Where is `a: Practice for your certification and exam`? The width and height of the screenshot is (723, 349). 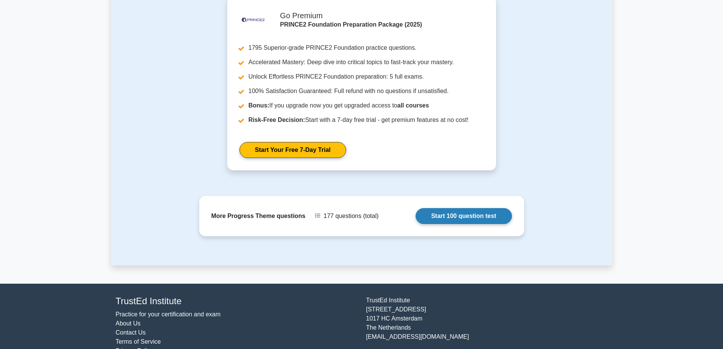
a: Practice for your certification and exam is located at coordinates (168, 314).